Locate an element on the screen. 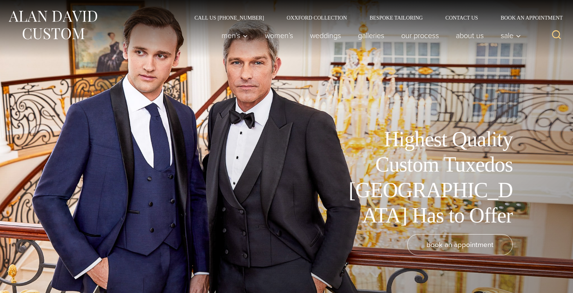 Image resolution: width=573 pixels, height=293 pixels. a: weddings is located at coordinates (326, 35).